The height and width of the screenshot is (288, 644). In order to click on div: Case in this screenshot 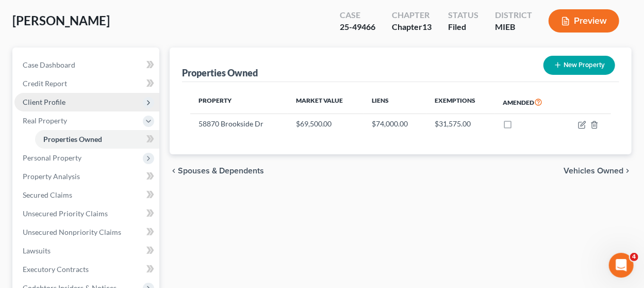, I will do `click(357, 15)`.